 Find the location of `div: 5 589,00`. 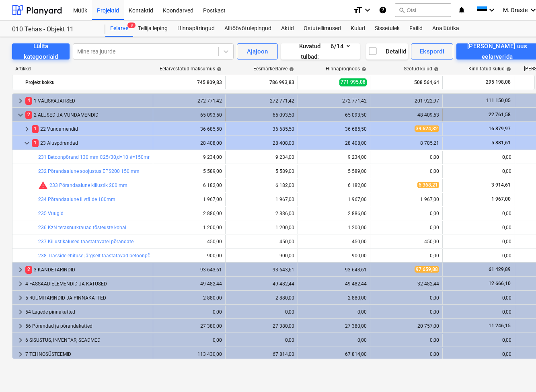

div: 5 589,00 is located at coordinates (334, 171).